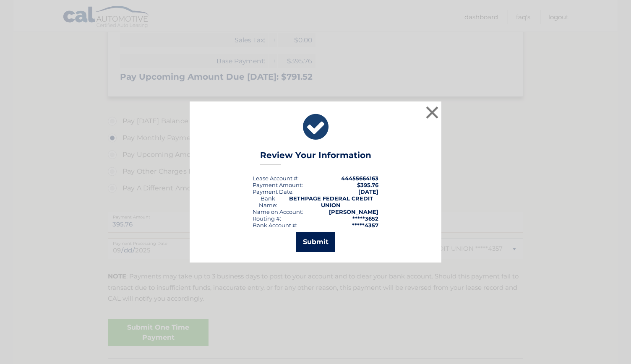  I want to click on button: Submit, so click(316, 242).